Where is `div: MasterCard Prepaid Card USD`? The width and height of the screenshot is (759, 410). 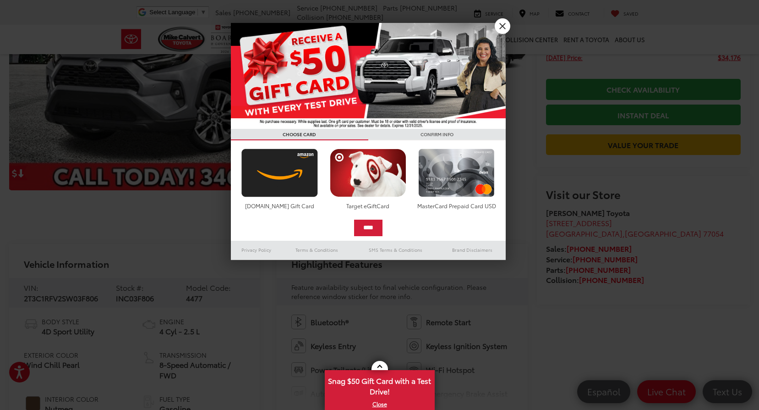 div: MasterCard Prepaid Card USD is located at coordinates (456, 205).